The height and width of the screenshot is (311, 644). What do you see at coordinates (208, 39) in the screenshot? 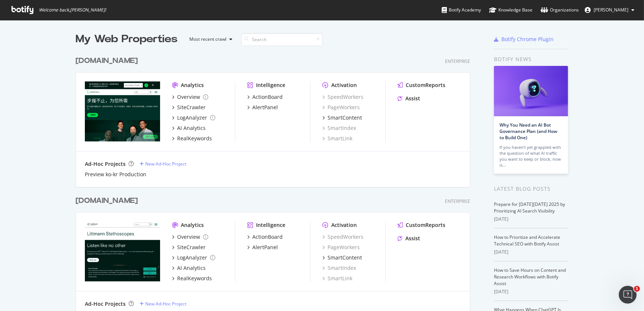
I see `div: Most recent crawl` at bounding box center [208, 39].